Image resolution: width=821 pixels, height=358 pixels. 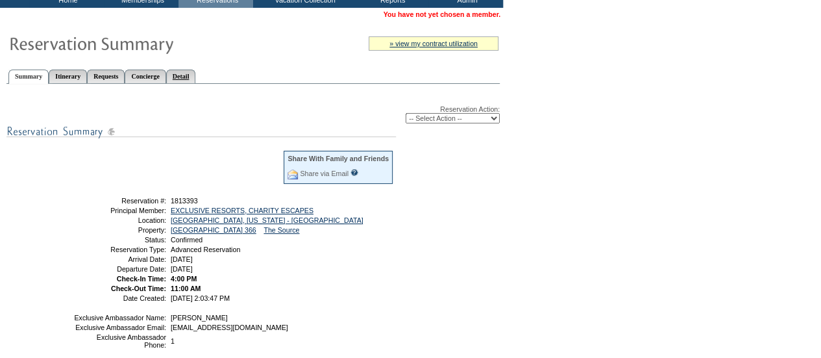 What do you see at coordinates (119, 341) in the screenshot?
I see `td: Exclusive Ambassador Phone:` at bounding box center [119, 341].